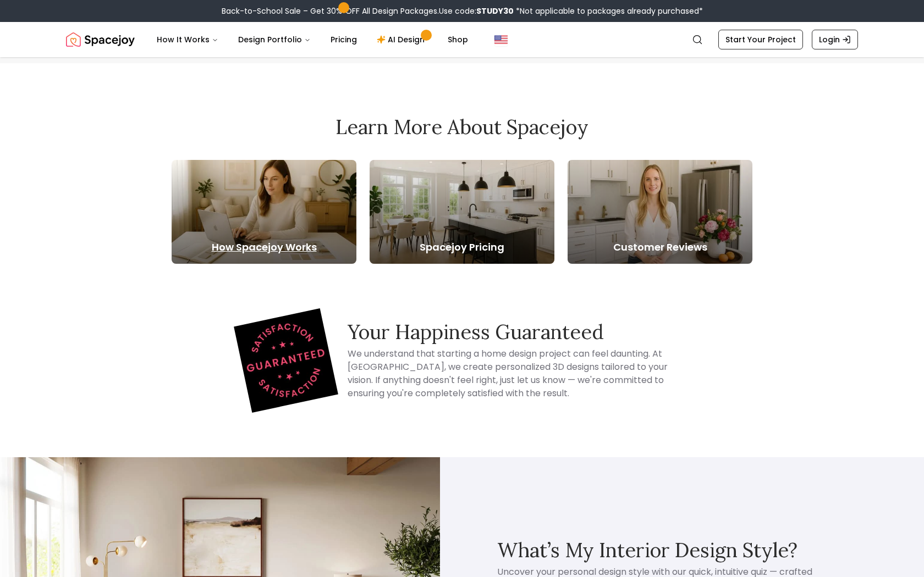 This screenshot has width=924, height=577. Describe the element at coordinates (313, 39) in the screenshot. I see `nav: Main` at that location.